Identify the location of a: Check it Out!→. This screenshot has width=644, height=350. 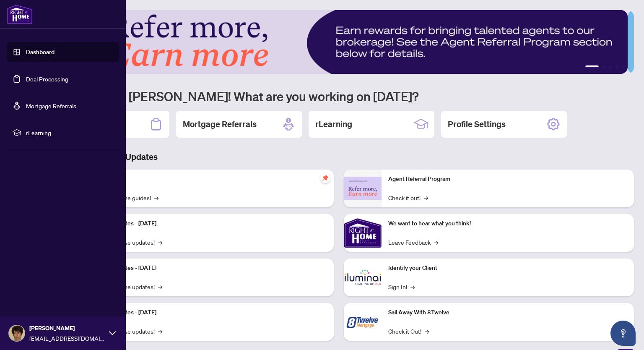
(408, 331).